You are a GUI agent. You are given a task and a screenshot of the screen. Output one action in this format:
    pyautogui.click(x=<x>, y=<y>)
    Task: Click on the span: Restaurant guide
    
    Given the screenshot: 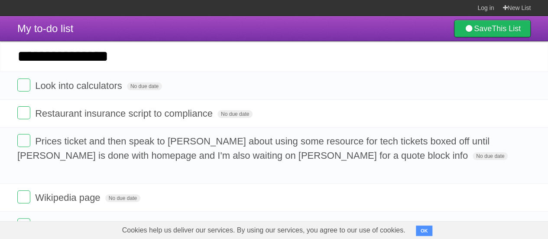 What is the action you would take?
    pyautogui.click(x=72, y=225)
    